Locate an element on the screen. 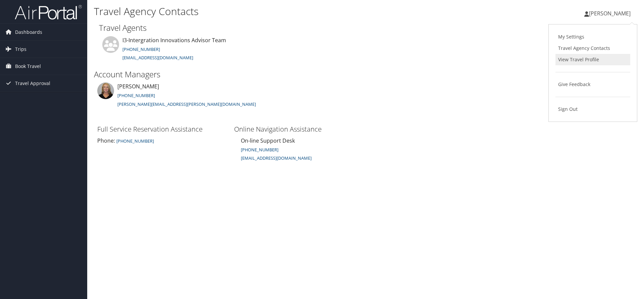 This screenshot has height=299, width=644. a: View Travel Profile is located at coordinates (592, 59).